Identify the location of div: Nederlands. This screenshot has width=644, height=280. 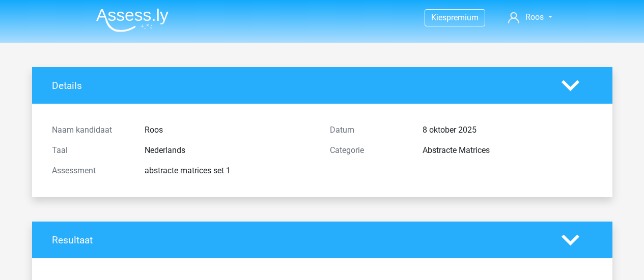
(230, 151).